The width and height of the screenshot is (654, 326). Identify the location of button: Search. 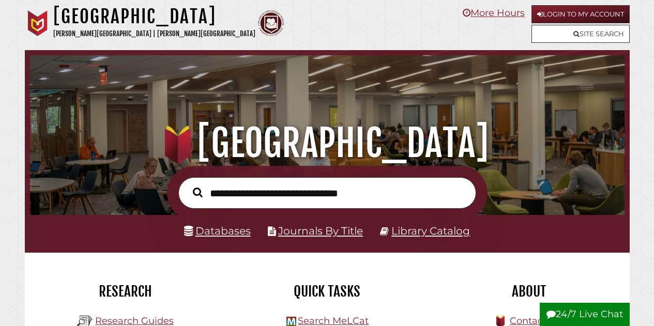
(197, 192).